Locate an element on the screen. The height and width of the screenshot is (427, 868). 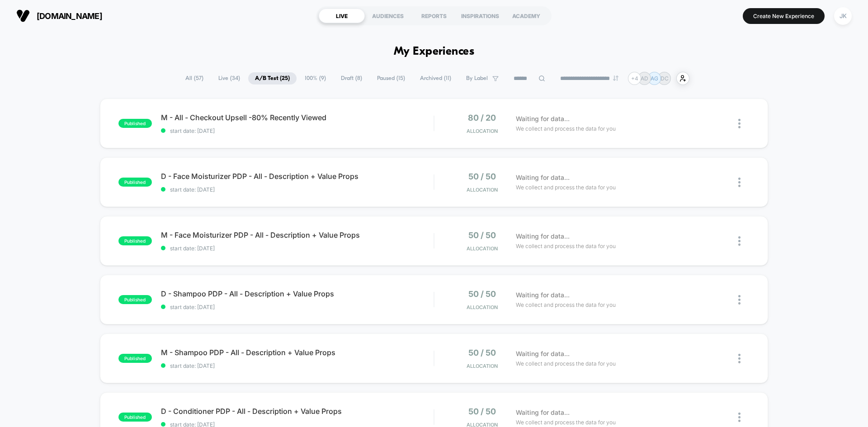
span: Live ( 34 ) is located at coordinates (230, 78).